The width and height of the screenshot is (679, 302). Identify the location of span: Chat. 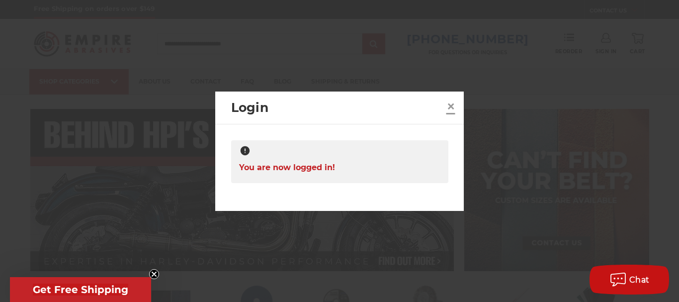
(639, 279).